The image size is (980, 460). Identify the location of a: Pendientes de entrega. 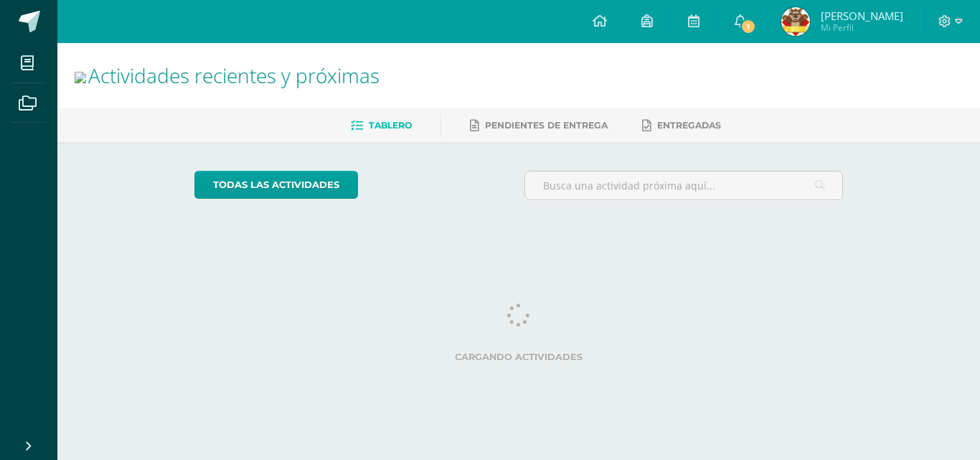
(539, 126).